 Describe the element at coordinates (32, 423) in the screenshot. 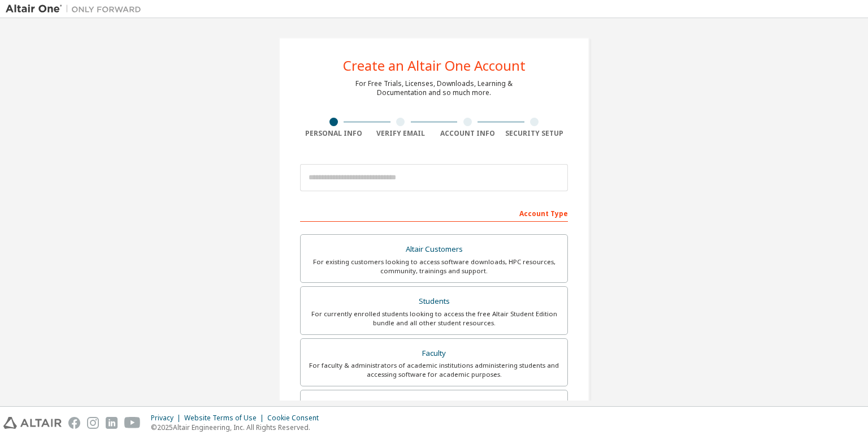

I see `img: altair_logo.svg` at that location.